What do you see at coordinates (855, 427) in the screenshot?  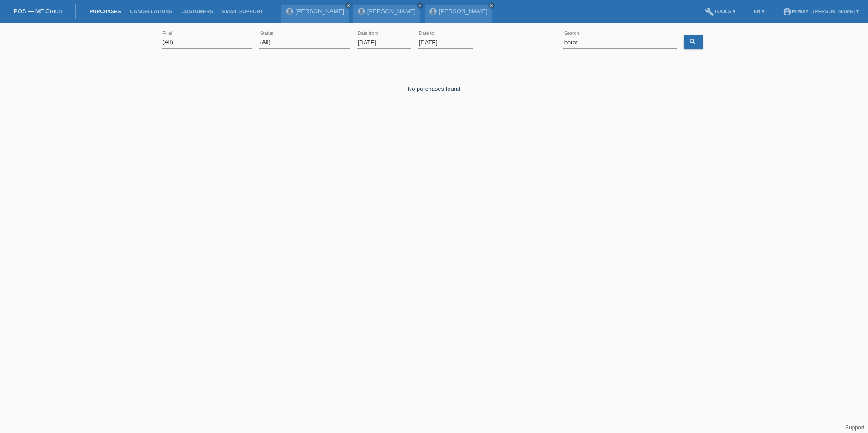 I see `a: Support` at bounding box center [855, 427].